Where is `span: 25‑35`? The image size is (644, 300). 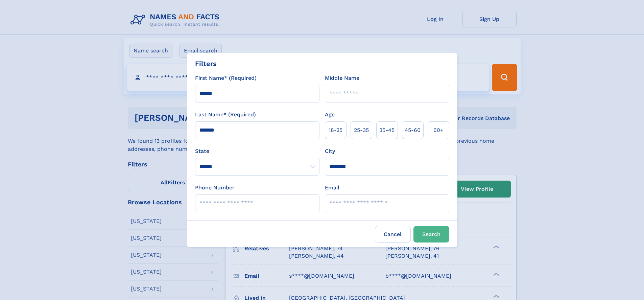
span: 25‑35 is located at coordinates (361, 130).